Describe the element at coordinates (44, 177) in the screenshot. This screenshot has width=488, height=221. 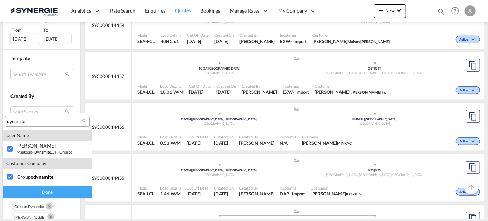
I see `div: groupe <span class="highlightedText">dynamite</span>` at that location.